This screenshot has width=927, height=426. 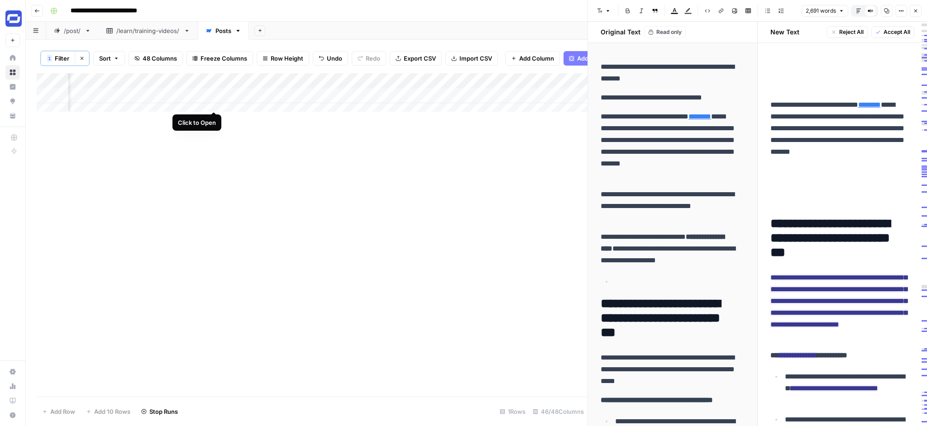 I want to click on span: Undo, so click(x=335, y=58).